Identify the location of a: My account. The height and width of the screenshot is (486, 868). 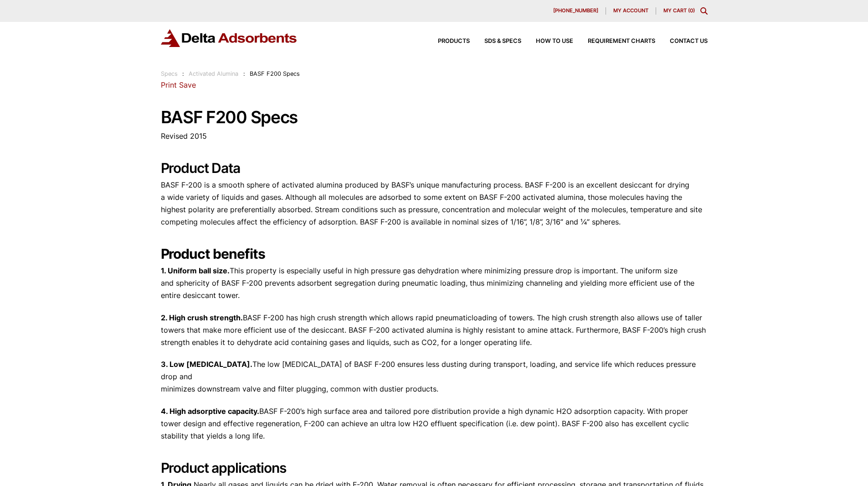
(631, 11).